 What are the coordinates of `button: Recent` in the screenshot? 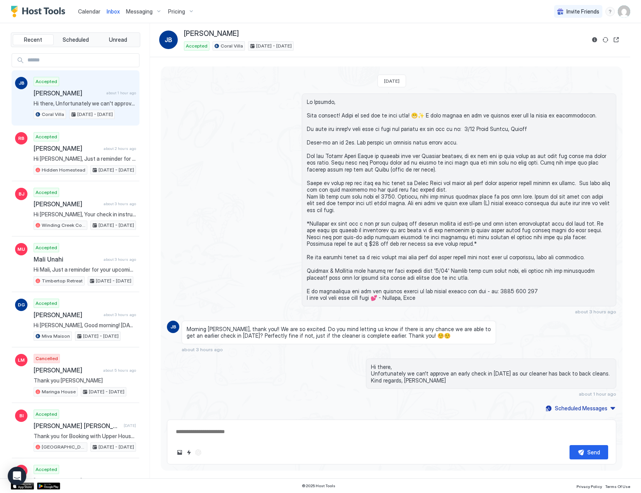 It's located at (33, 40).